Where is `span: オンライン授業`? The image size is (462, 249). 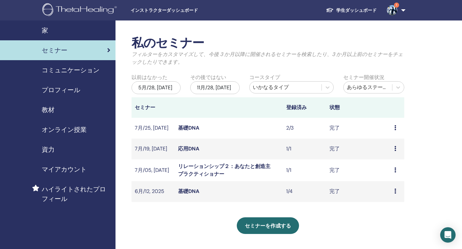
span: オンライン授業 is located at coordinates (64, 130).